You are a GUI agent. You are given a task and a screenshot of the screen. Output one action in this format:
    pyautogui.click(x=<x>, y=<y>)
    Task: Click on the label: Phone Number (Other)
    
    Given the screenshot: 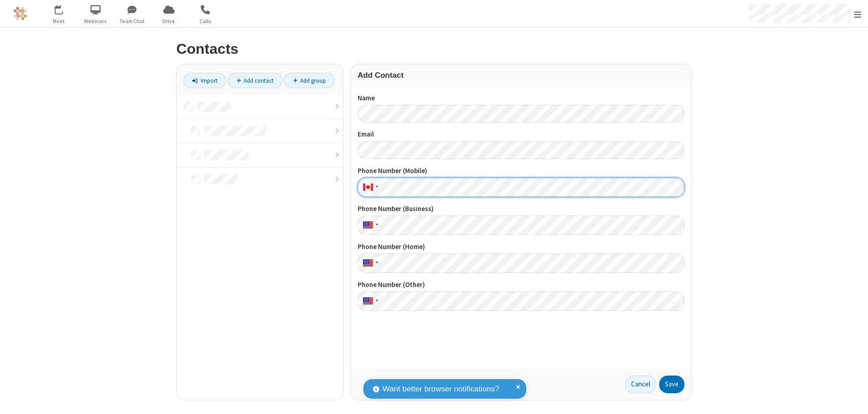 What is the action you would take?
    pyautogui.click(x=521, y=285)
    